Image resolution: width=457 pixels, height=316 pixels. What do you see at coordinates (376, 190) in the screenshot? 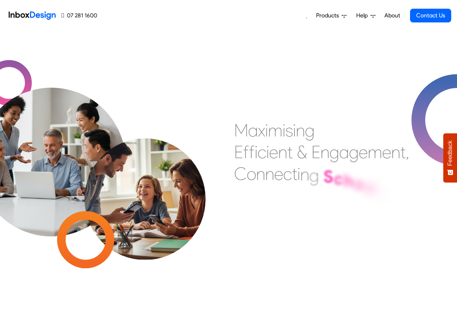
I see `div: l` at bounding box center [376, 190].